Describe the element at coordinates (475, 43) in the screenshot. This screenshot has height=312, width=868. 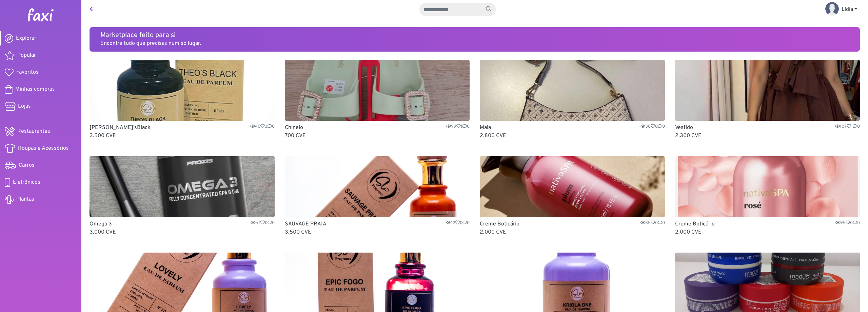
I see `p: Encontre tudo que precisas num só lugar.` at that location.